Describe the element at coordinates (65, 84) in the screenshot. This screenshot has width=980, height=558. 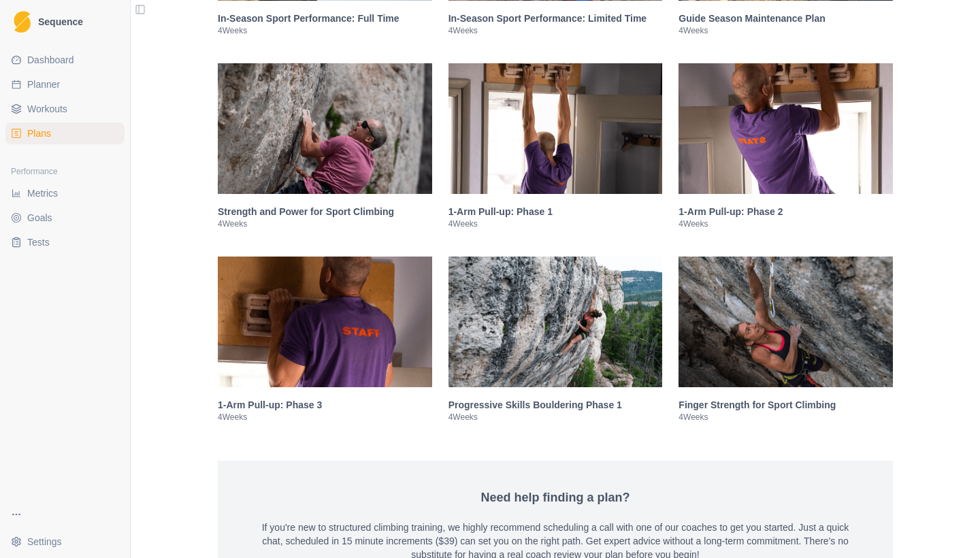
I see `a: Planner` at that location.